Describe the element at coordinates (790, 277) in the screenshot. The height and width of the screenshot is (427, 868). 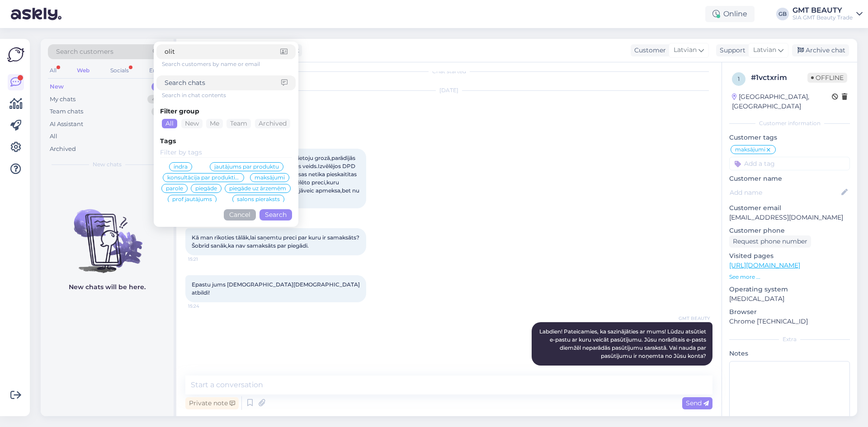
I see `p: See more ...` at that location.